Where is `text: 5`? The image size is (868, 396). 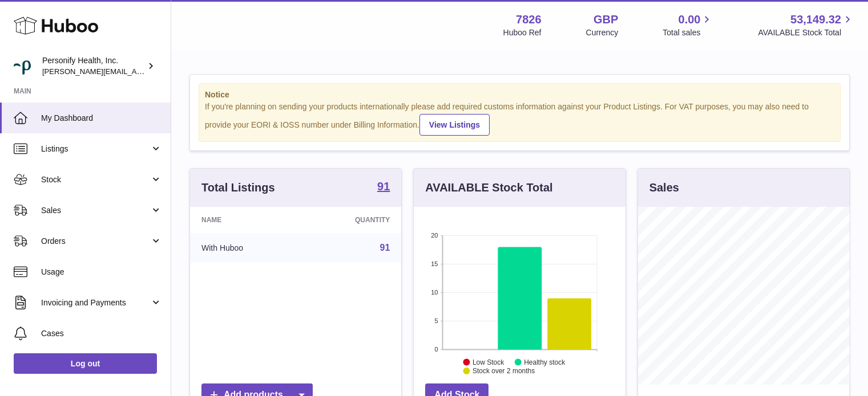
text: 5 is located at coordinates (436, 321).